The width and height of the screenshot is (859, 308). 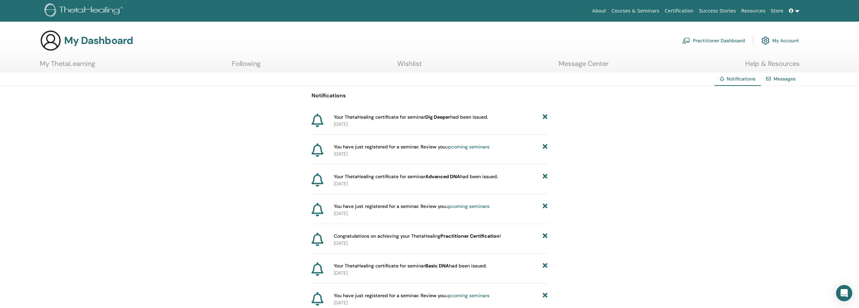 I want to click on img: cog.svg, so click(x=766, y=41).